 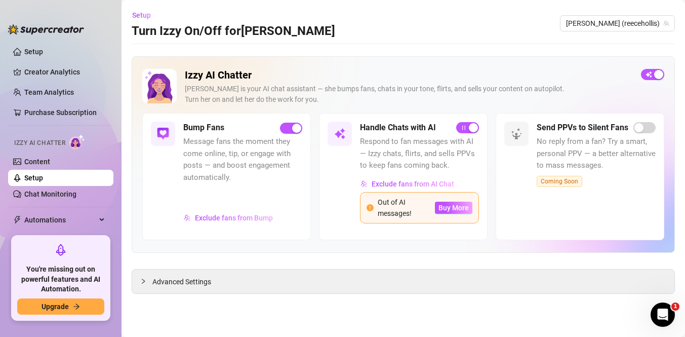 What do you see at coordinates (398, 128) in the screenshot?
I see `h5: Handle Chats with AI` at bounding box center [398, 128].